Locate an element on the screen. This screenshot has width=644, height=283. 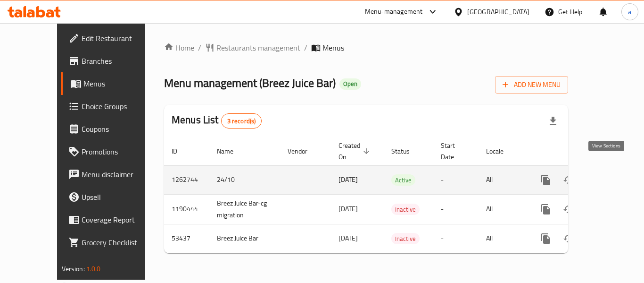
a: Branches is located at coordinates (113, 61).